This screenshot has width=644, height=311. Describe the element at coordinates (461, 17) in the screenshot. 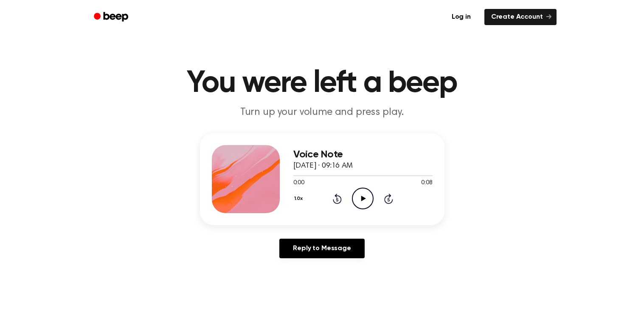

I see `a: Log in` at that location.